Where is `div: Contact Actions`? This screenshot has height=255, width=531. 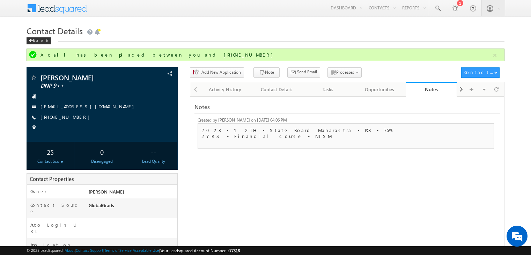
div: Contact Actions is located at coordinates (479, 72).